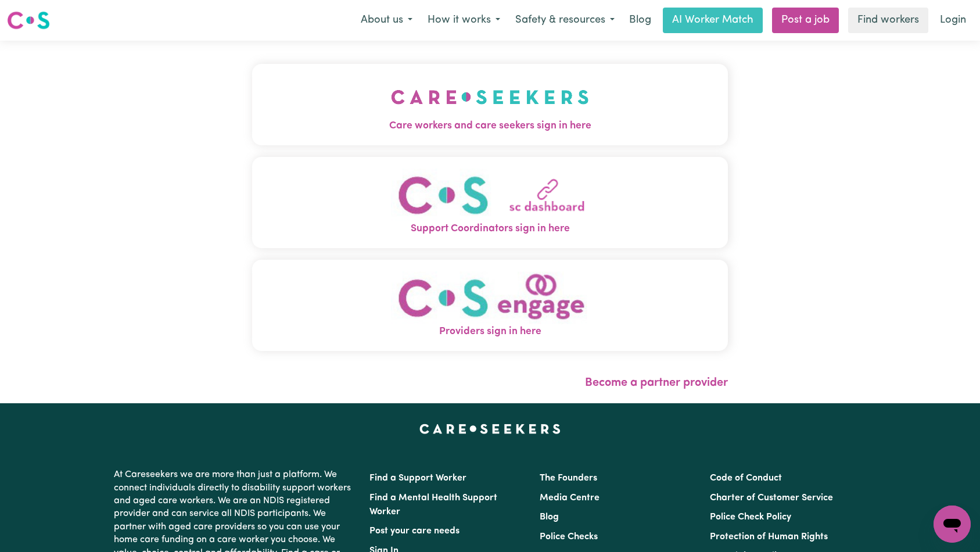  What do you see at coordinates (490, 331) in the screenshot?
I see `span: Providers sign in here` at bounding box center [490, 331].